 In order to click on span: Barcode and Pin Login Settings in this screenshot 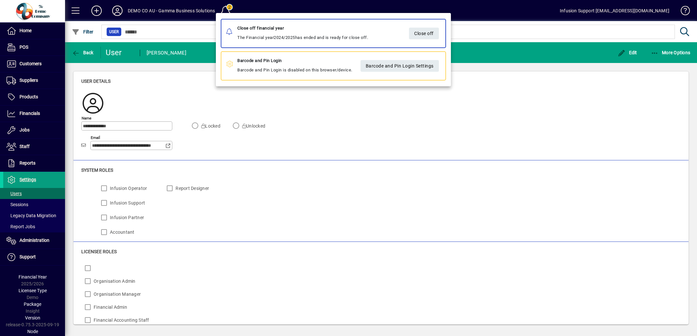, I will do `click(399, 66)`.